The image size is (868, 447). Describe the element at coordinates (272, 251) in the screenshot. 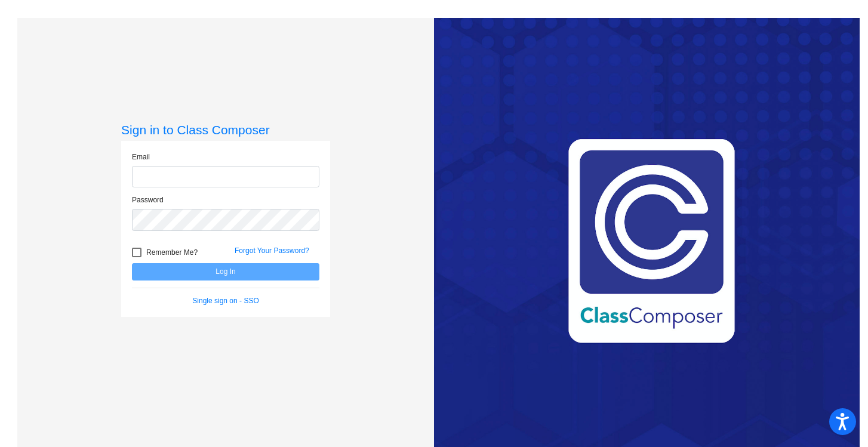

I see `a: Forgot Your Password?` at that location.